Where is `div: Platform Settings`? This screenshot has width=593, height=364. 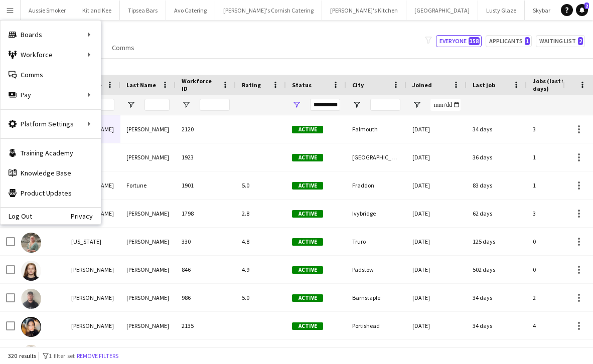 div: Platform Settings is located at coordinates (51, 124).